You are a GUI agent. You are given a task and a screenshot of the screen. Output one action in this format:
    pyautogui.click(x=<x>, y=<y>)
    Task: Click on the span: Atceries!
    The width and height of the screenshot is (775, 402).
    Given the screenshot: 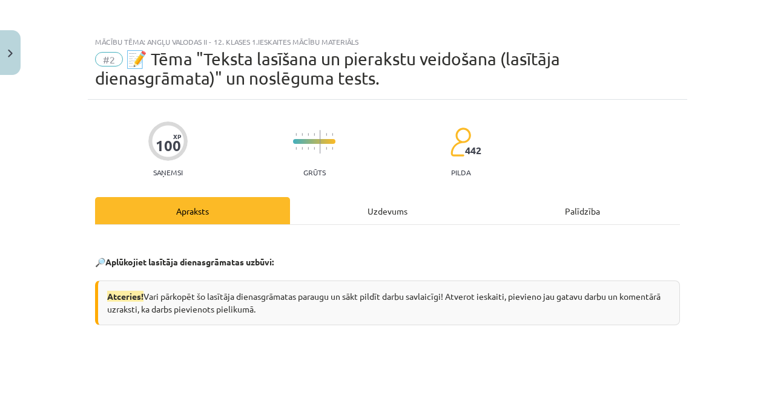 What is the action you would take?
    pyautogui.click(x=125, y=297)
    